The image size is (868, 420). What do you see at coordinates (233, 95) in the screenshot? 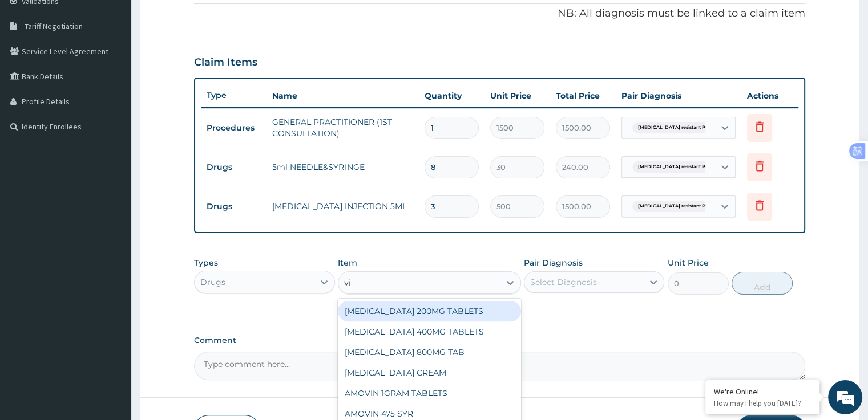
I see `th: Type` at bounding box center [233, 95].